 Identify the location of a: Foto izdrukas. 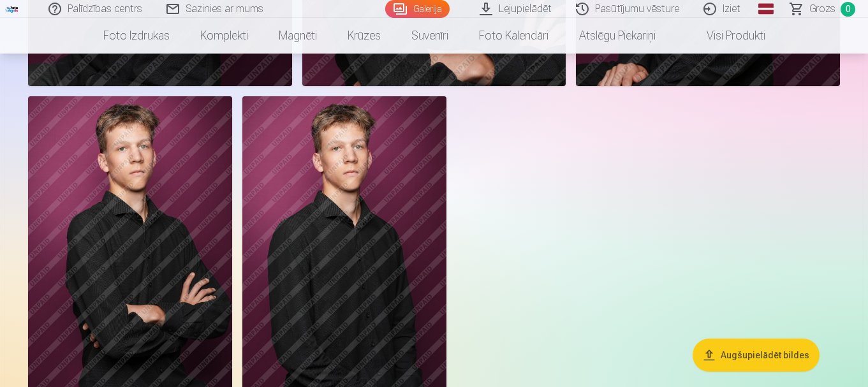
(136, 36).